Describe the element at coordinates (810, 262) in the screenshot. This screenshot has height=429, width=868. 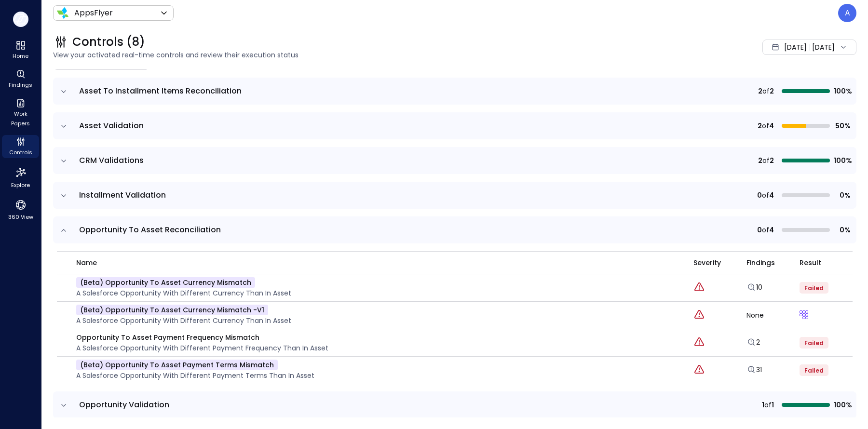
I see `span: Result` at that location.